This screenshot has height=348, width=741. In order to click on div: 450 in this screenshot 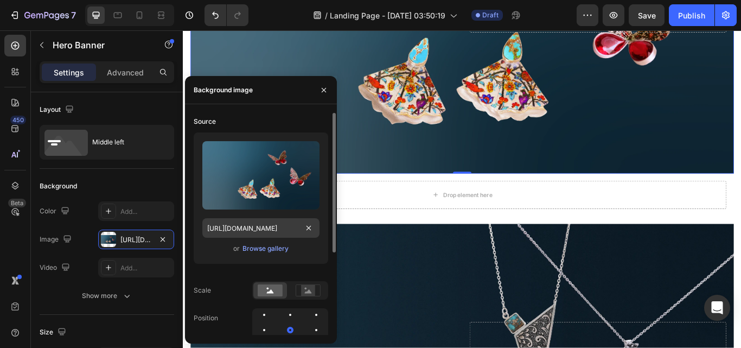, I will do `click(18, 120)`.